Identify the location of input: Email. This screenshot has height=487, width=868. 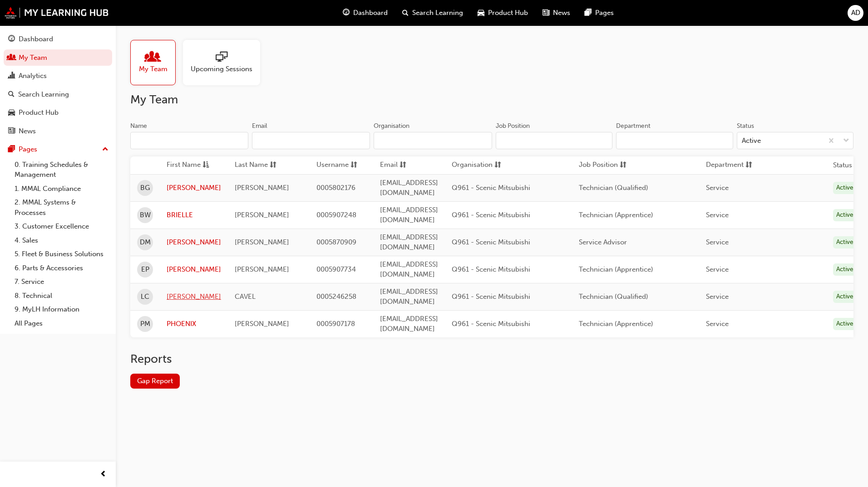
(311, 140).